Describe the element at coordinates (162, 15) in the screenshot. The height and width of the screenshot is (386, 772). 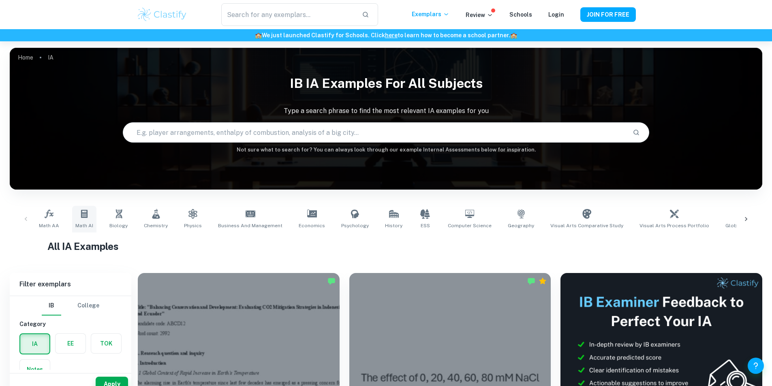
I see `a: Clastify logo` at that location.